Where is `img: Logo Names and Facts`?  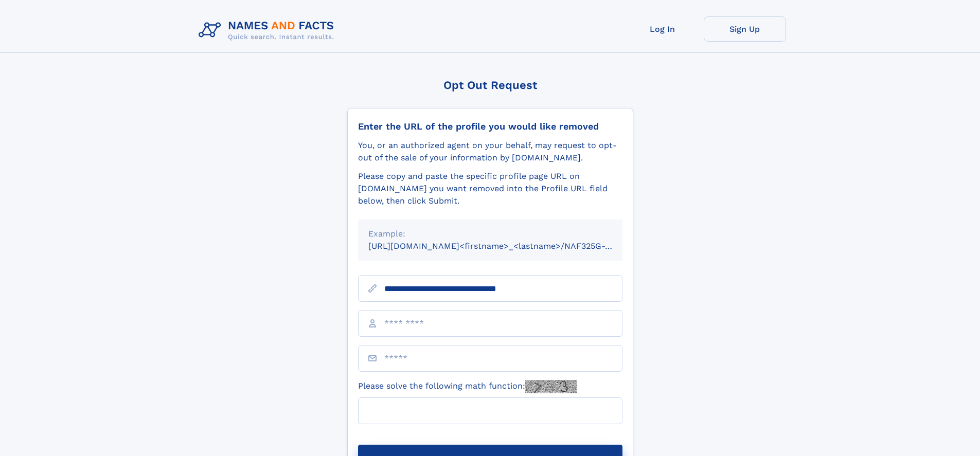 img: Logo Names and Facts is located at coordinates (268, 30).